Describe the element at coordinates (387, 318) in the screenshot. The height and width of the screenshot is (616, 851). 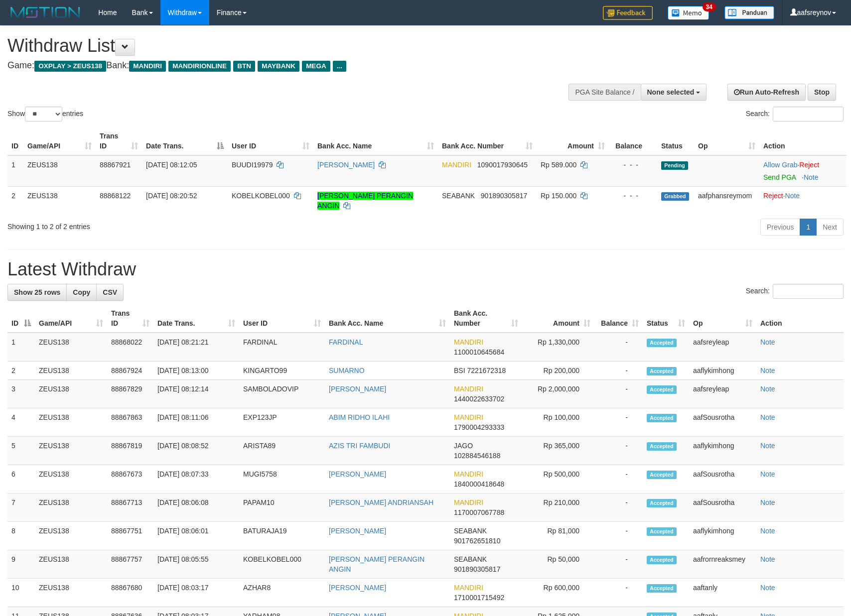
I see `th: Bank Acc. Name: activate to sort column ascending` at that location.